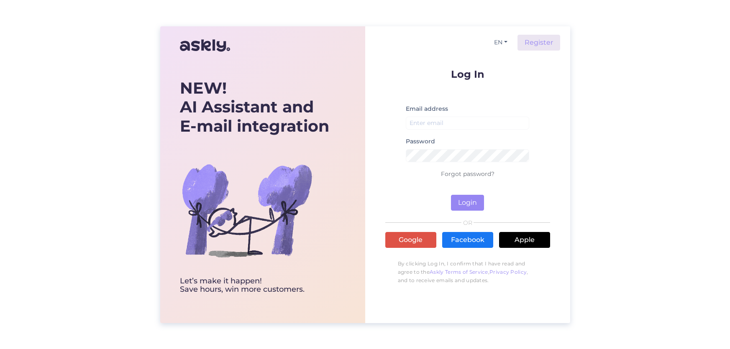 The image size is (730, 349). Describe the element at coordinates (501, 42) in the screenshot. I see `button: EN` at that location.